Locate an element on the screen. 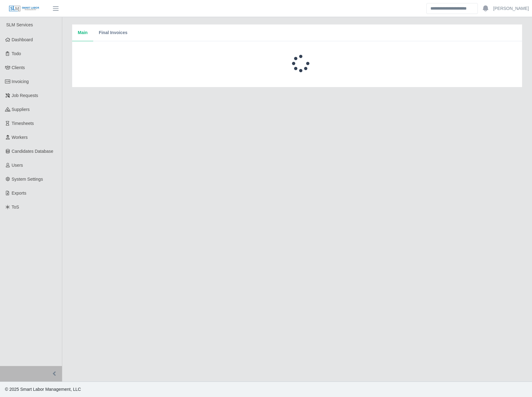 This screenshot has width=532, height=397. span: ToS is located at coordinates (15, 207).